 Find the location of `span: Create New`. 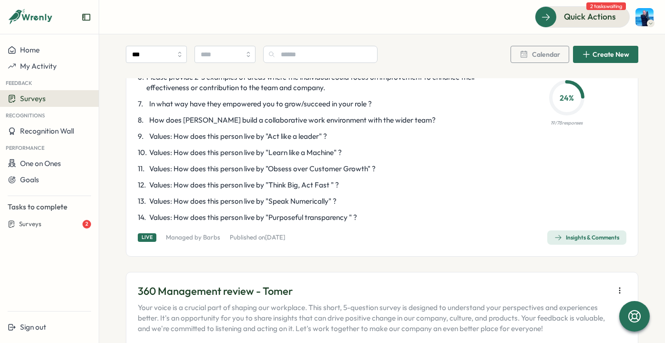

span: Create New is located at coordinates (611, 54).